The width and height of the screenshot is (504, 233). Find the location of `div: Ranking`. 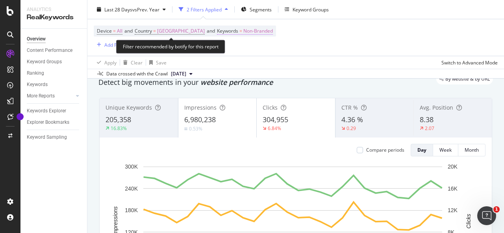

div: Ranking is located at coordinates (35, 73).